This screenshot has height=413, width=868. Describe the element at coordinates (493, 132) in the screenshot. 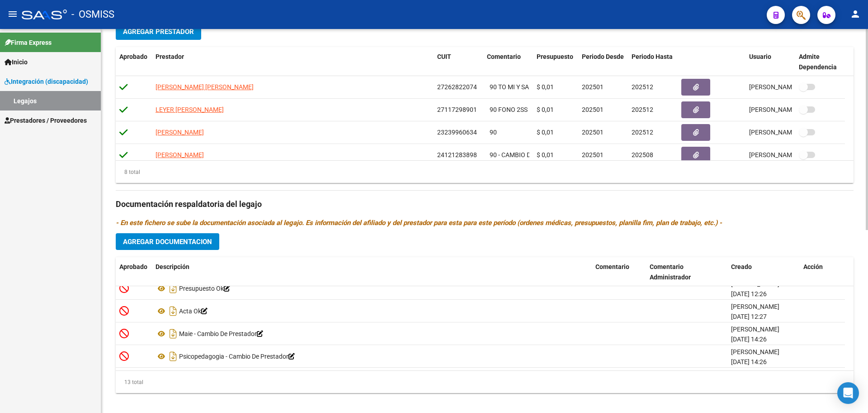

I see `span: 90` at that location.